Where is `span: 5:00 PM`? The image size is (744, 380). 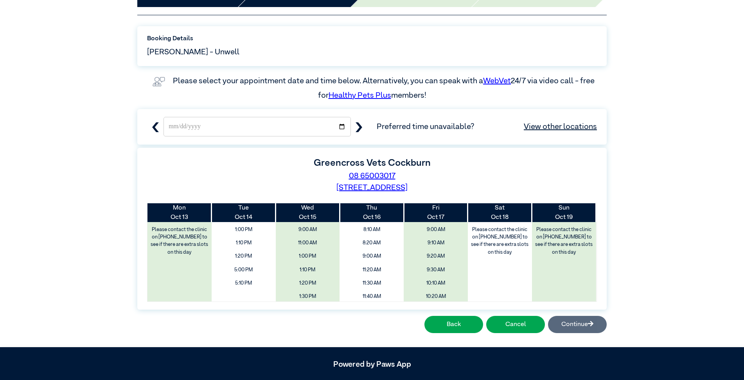
span: 5:00 PM is located at coordinates (244, 270).